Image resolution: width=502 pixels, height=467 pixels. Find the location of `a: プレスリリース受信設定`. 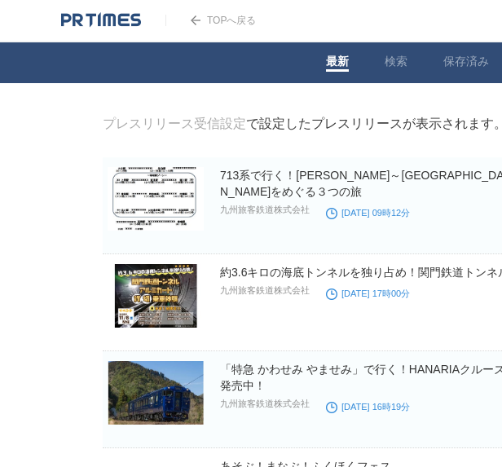

a: プレスリリース受信設定 is located at coordinates (175, 123).